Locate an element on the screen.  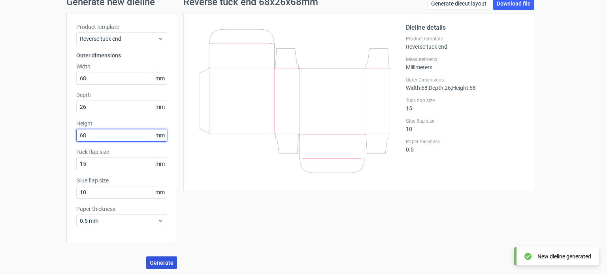
span: Generate is located at coordinates (162, 262).